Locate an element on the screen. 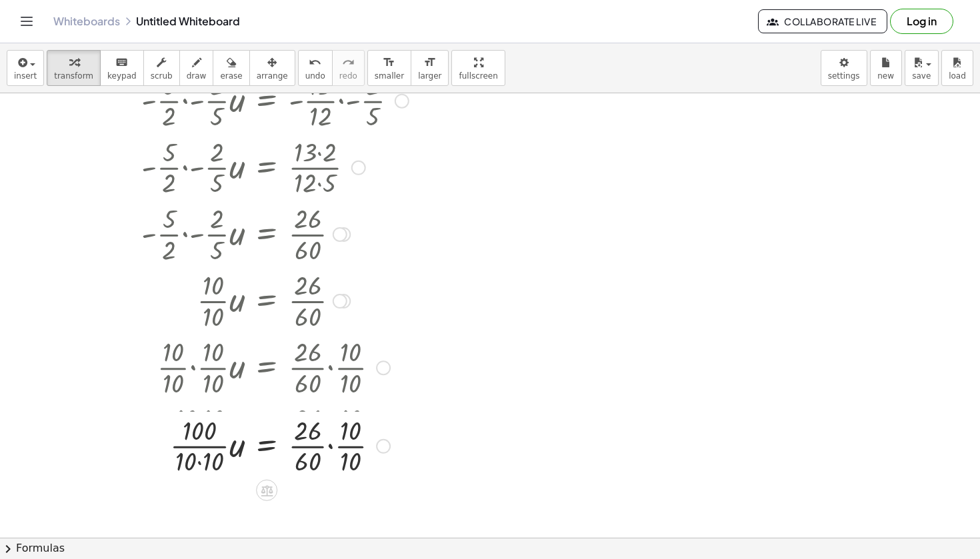 This screenshot has height=559, width=980. button: load is located at coordinates (957, 68).